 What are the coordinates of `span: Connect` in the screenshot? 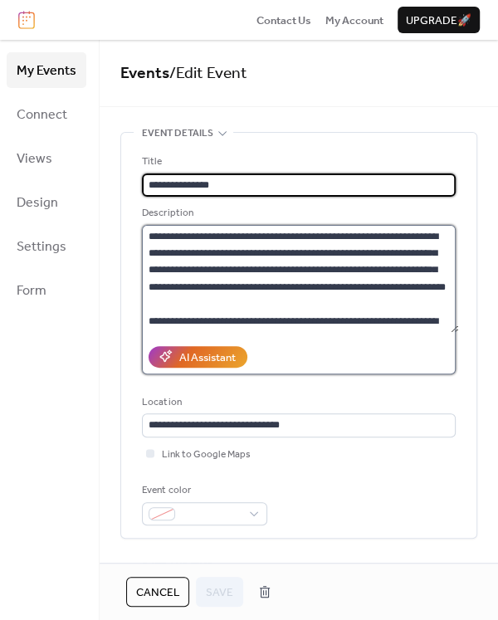 It's located at (41, 114).